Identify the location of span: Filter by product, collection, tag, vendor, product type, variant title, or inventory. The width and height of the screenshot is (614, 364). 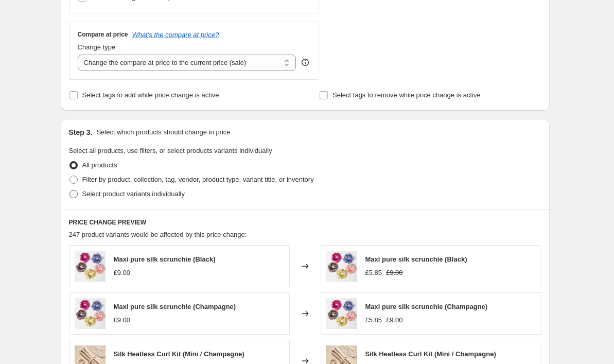
(198, 179).